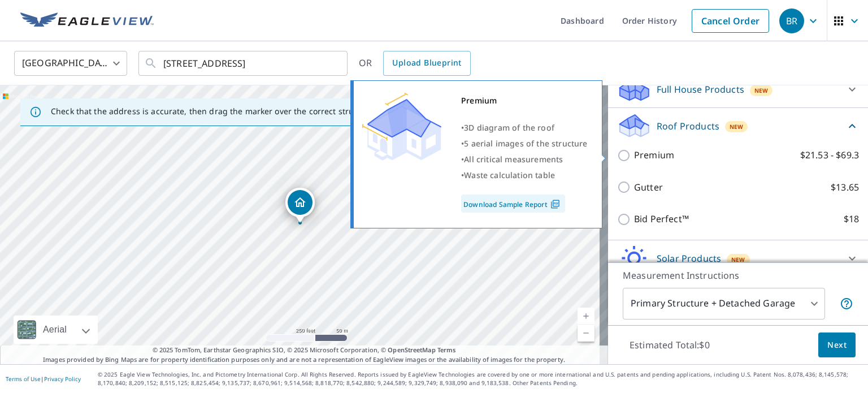 This screenshot has width=868, height=393. I want to click on span: Your report will include the primary structure and a detached garage if one exists., so click(846, 303).